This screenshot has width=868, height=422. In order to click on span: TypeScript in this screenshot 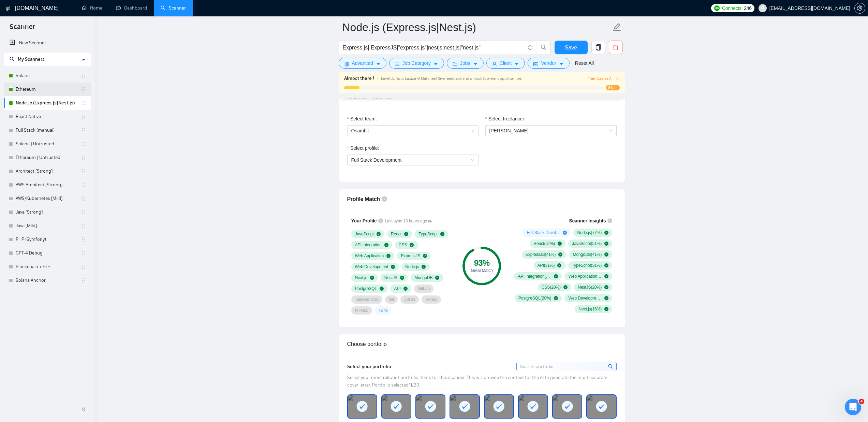, I will do `click(428, 234)`.